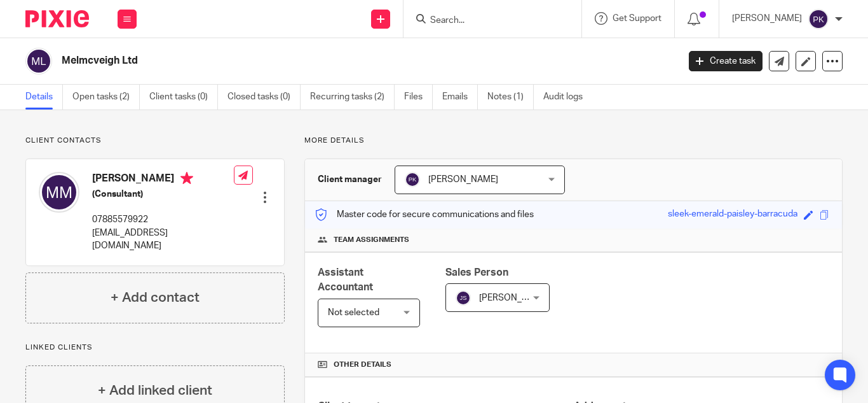 The width and height of the screenshot is (868, 403). I want to click on a: Client tasks (0), so click(184, 97).